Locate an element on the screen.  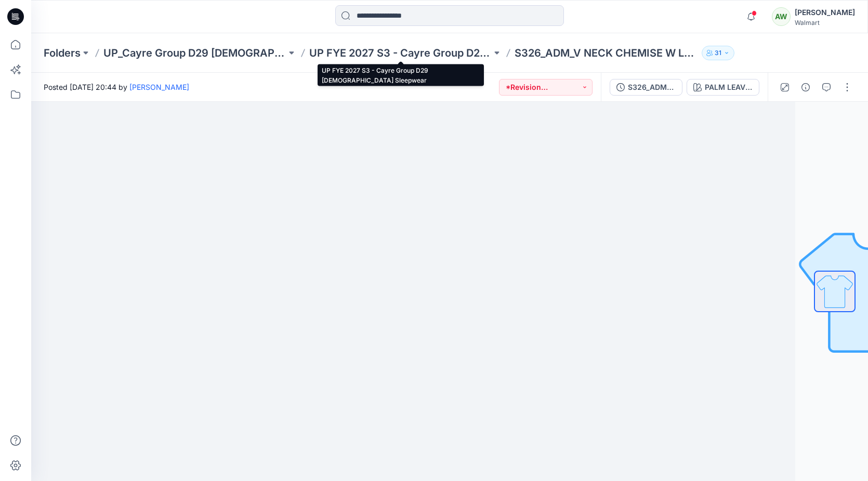
button: PALM LEAVES V1 CW9 is located at coordinates (723, 87).